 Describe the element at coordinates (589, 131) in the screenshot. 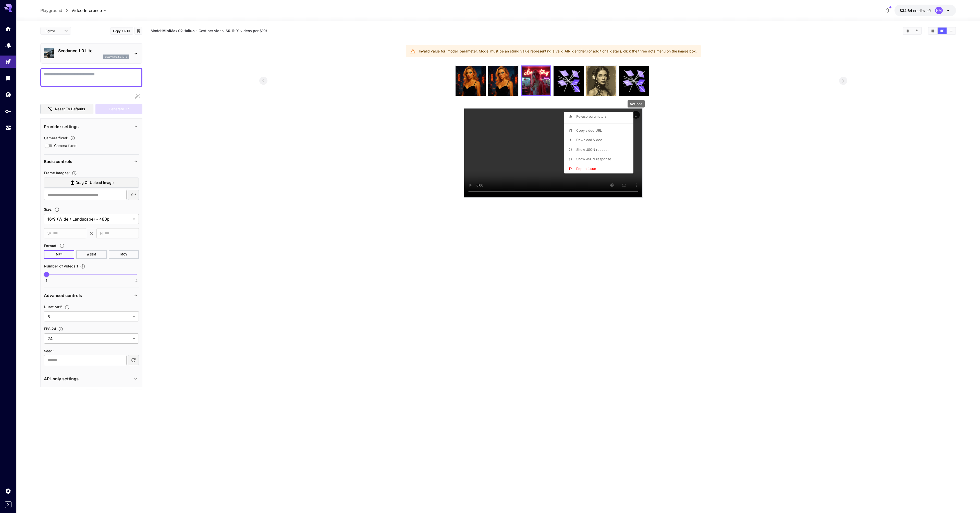

I see `span: Copy video URL` at that location.